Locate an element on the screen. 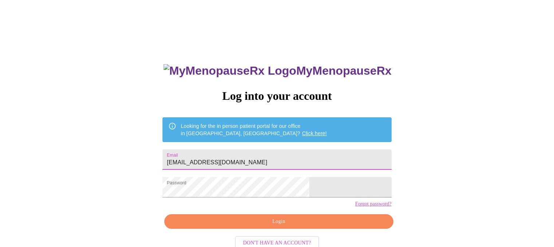  a: Forgot password? is located at coordinates (374, 204).